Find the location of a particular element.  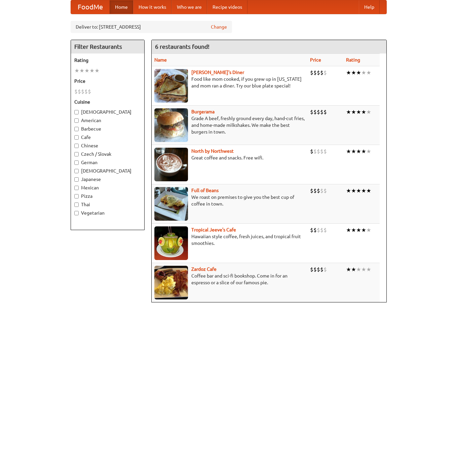

p: Coffee bar and sci-fi bookshop. Come in for an espresso or a slice of our famous pie. is located at coordinates (229, 279).